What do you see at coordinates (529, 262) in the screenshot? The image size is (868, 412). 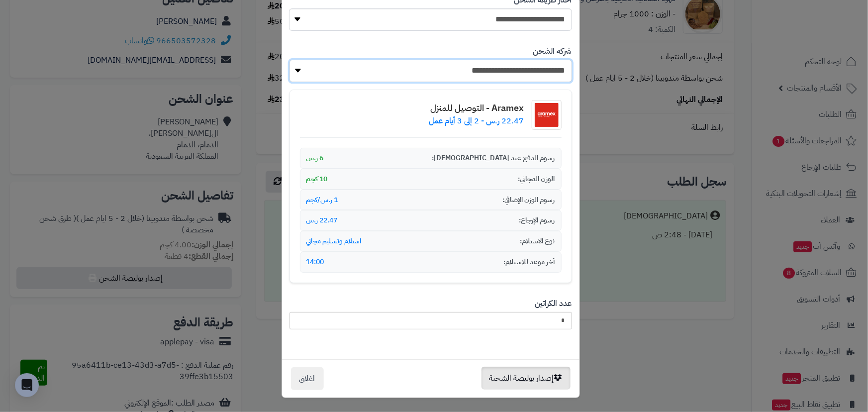 I see `span: آخر موعد للاستلام:` at bounding box center [529, 262].